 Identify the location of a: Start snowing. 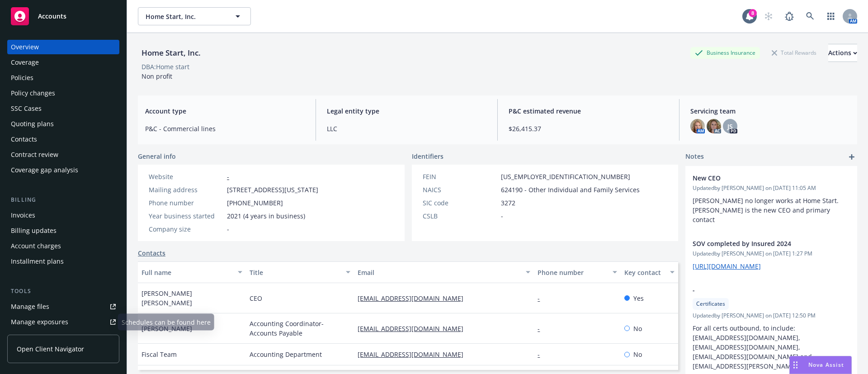
(768, 16).